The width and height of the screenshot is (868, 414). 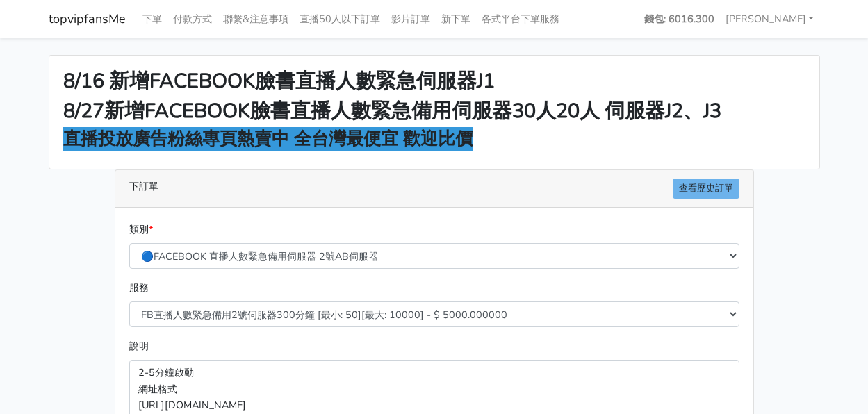 I want to click on label: 說明, so click(x=139, y=346).